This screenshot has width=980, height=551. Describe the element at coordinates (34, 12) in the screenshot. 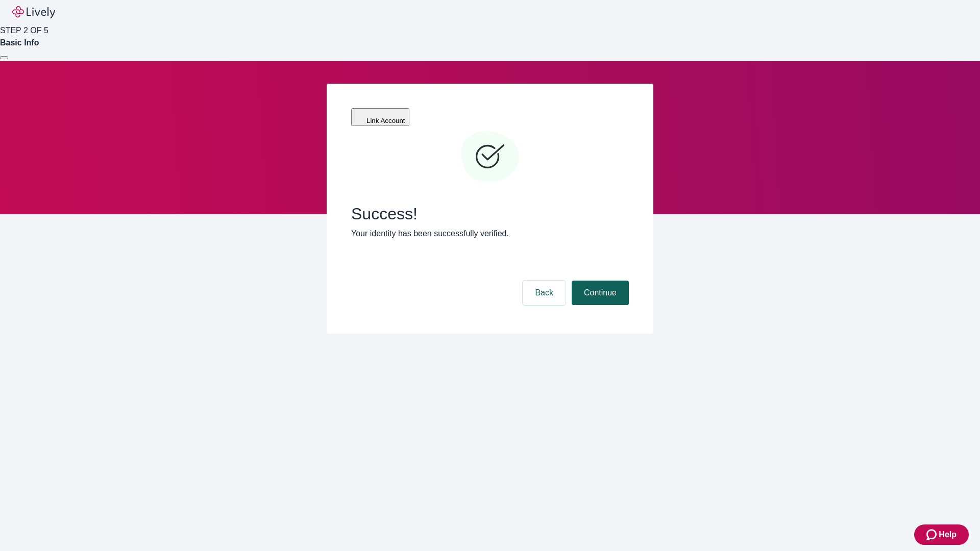

I see `img: Lively` at that location.